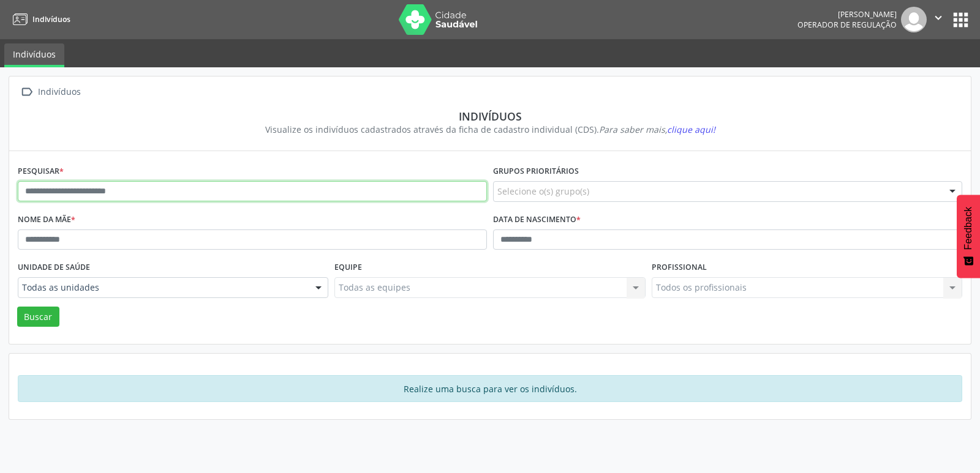 The width and height of the screenshot is (980, 473). I want to click on label: Data de nascimento, so click(537, 220).